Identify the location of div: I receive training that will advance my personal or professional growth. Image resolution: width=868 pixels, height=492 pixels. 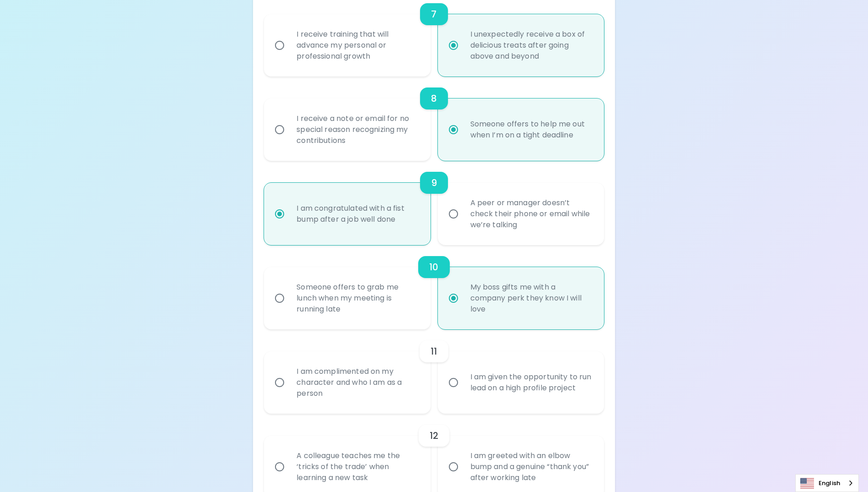
(357, 46).